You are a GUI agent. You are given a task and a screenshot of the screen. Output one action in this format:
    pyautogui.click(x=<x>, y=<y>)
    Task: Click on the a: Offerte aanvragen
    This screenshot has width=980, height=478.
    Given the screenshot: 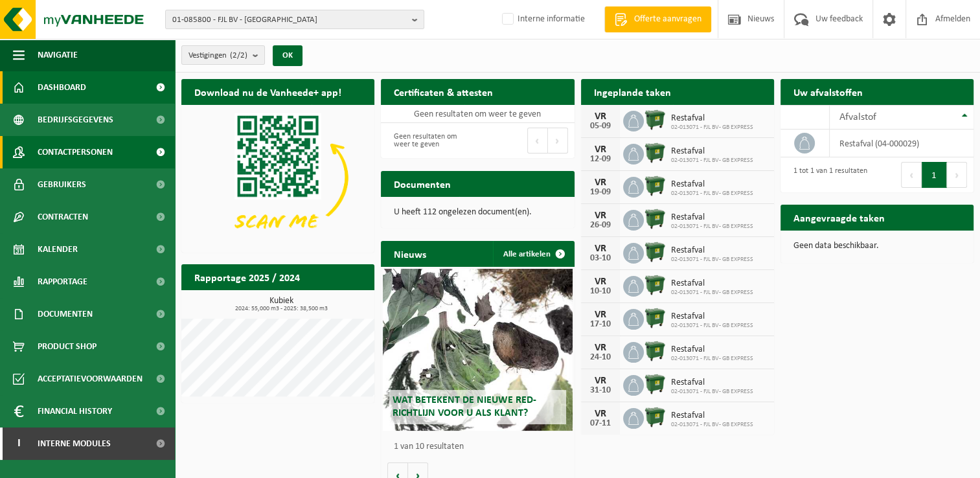 What is the action you would take?
    pyautogui.click(x=657, y=19)
    